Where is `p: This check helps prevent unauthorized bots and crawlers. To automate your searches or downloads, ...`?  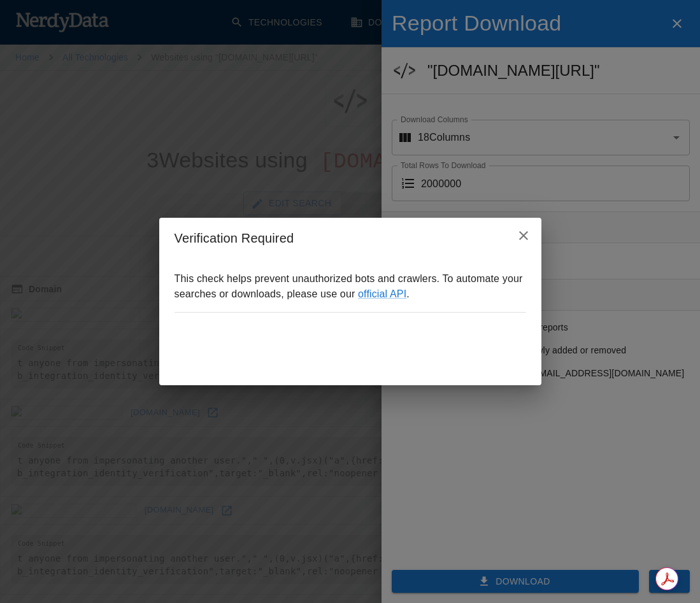
p: This check helps prevent unauthorized bots and crawlers. To automate your searches or downloads, ... is located at coordinates (350, 286).